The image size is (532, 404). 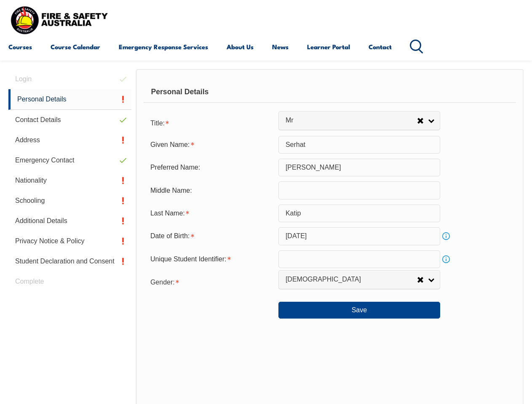 What do you see at coordinates (70, 141) in the screenshot?
I see `a: Address` at bounding box center [70, 141].